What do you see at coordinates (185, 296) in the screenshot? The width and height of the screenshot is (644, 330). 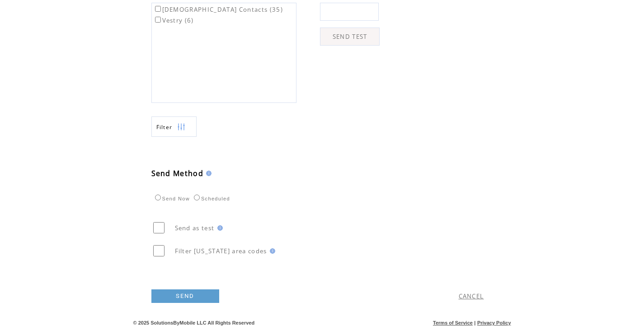 I see `a: SEND` at bounding box center [185, 296].